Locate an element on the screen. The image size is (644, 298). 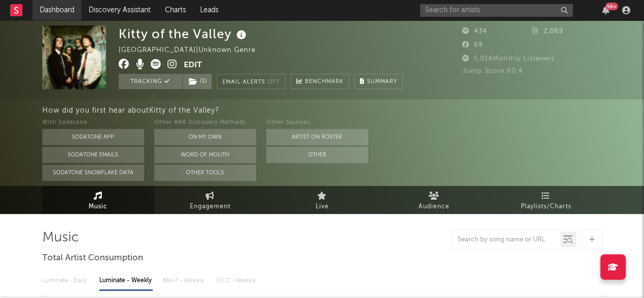
button: 99+ is located at coordinates (606, 11).